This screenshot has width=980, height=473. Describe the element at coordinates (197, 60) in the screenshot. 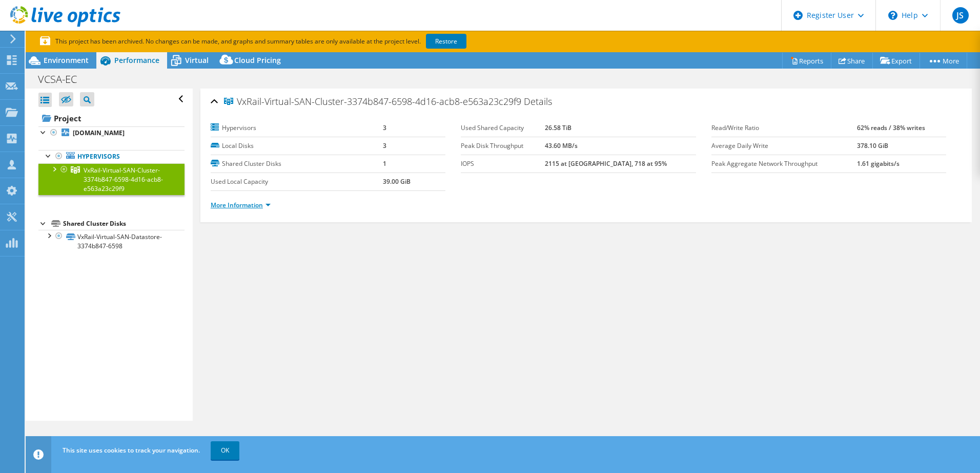

I see `span: Virtual` at that location.